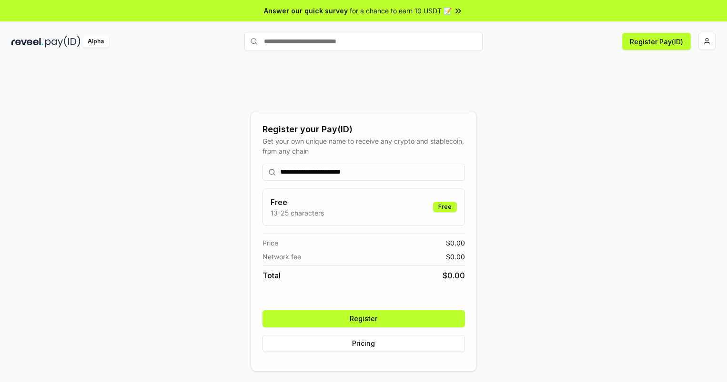  Describe the element at coordinates (27, 41) in the screenshot. I see `img: reveel_dark` at that location.